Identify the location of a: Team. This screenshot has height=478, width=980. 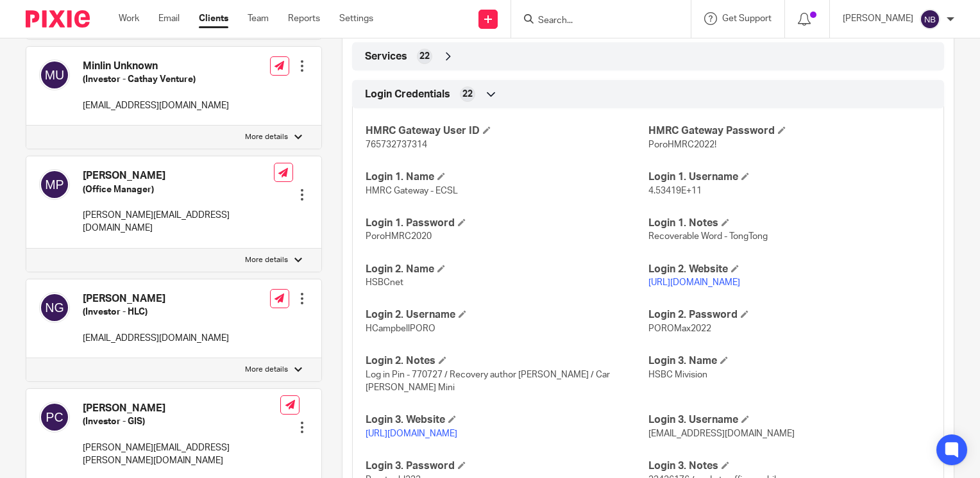
(258, 19).